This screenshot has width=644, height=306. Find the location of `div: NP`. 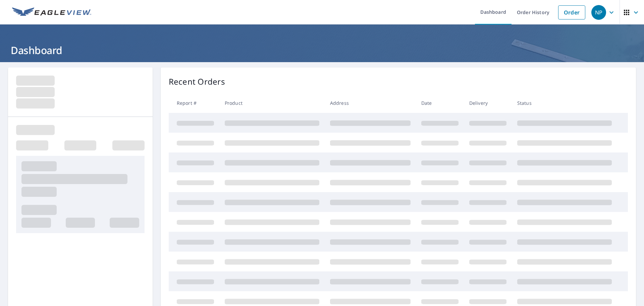

div: NP is located at coordinates (598, 12).